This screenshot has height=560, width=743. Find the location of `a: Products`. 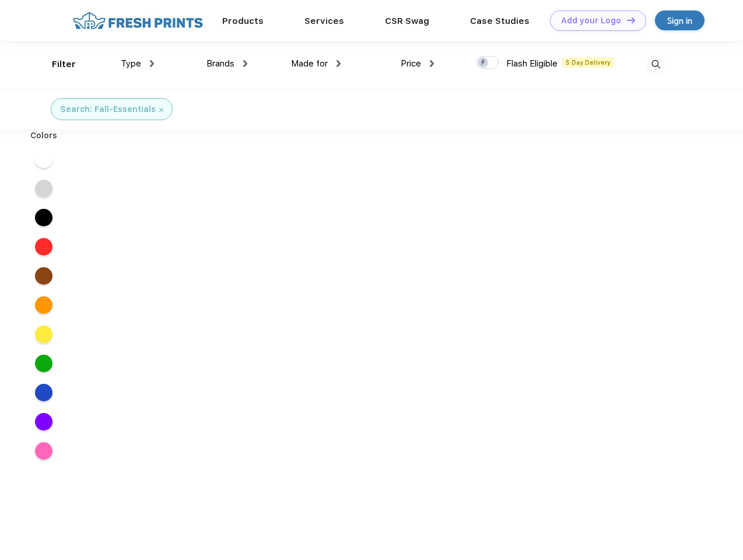

a: Products is located at coordinates (243, 21).